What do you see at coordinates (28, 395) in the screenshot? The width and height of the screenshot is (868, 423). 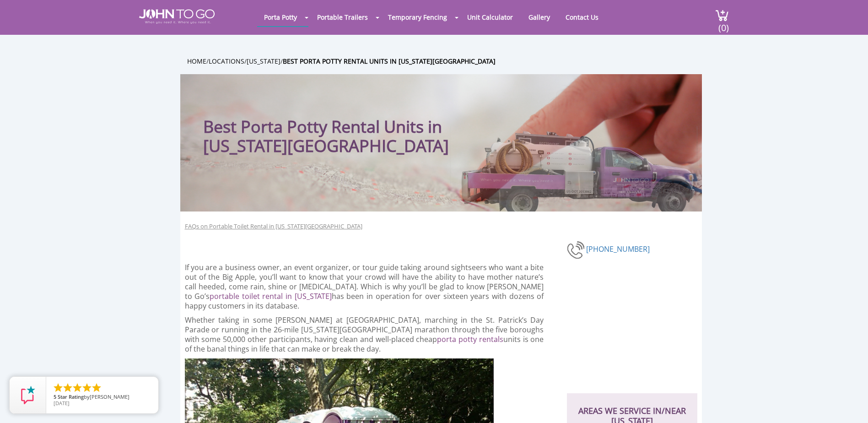 I see `img: Review Rating` at bounding box center [28, 395].